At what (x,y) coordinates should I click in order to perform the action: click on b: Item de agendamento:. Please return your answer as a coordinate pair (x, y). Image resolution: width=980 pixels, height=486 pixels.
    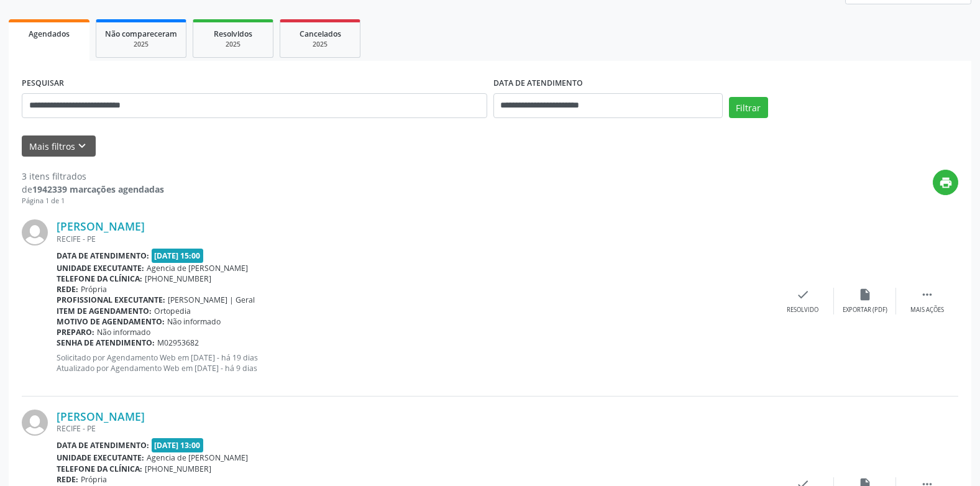
    Looking at the image, I should click on (104, 311).